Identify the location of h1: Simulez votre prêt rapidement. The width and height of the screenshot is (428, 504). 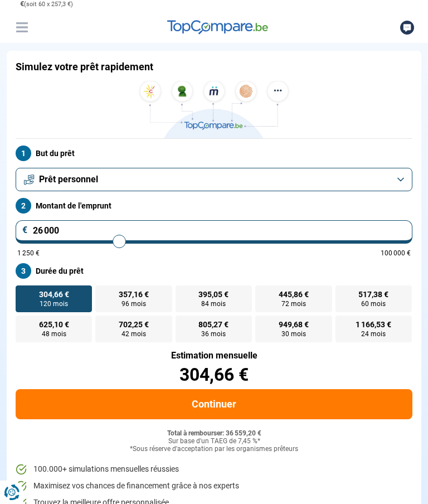
(84, 67).